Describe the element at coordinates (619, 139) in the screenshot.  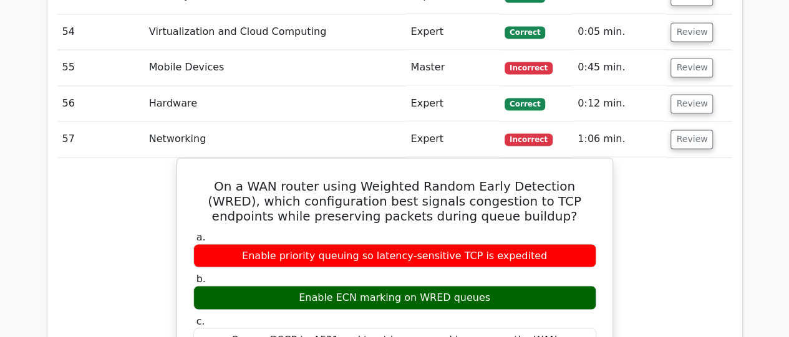
I see `td: 1:06 min.` at that location.